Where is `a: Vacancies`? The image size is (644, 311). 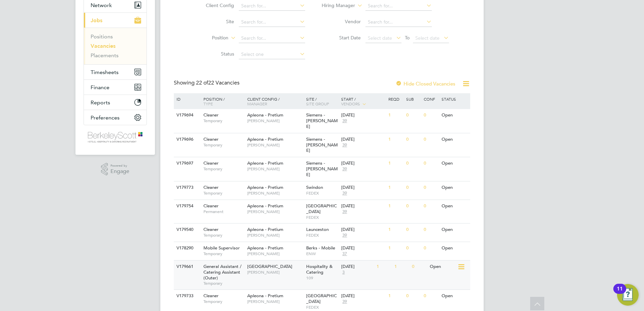
a: Vacancies is located at coordinates (103, 46).